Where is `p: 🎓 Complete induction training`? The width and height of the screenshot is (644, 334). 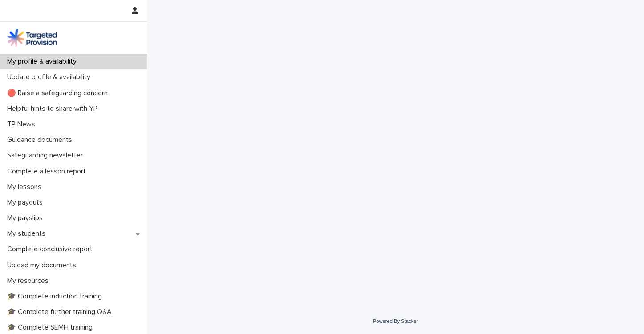
p: 🎓 Complete induction training is located at coordinates (56, 296).